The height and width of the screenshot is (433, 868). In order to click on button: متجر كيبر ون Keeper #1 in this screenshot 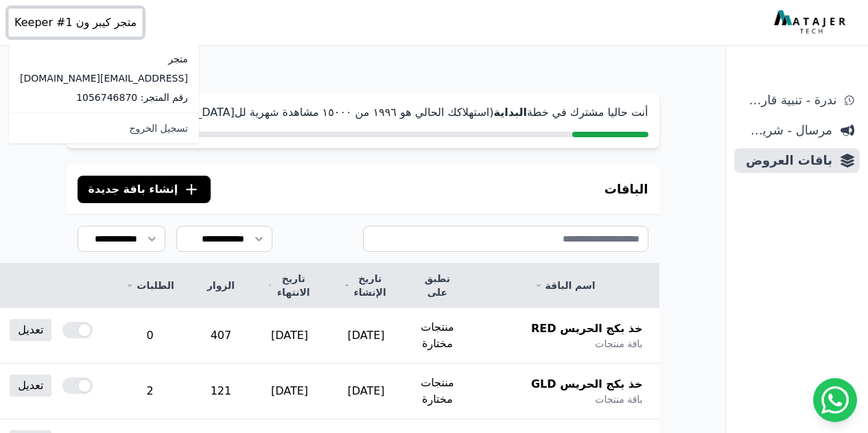, I will do `click(76, 23)`.